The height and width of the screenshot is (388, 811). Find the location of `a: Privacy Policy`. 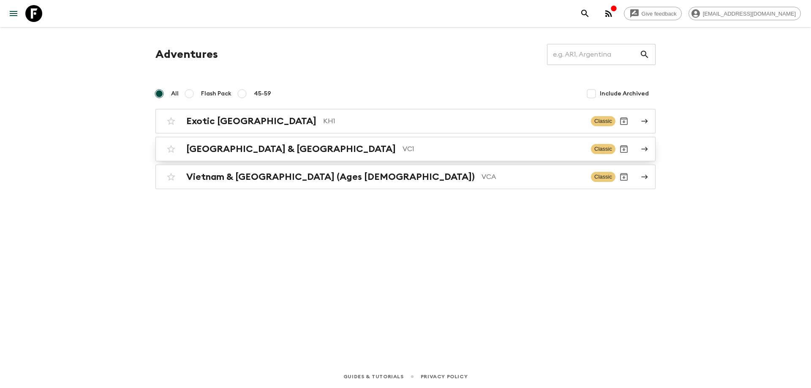

a: Privacy Policy is located at coordinates (444, 377).